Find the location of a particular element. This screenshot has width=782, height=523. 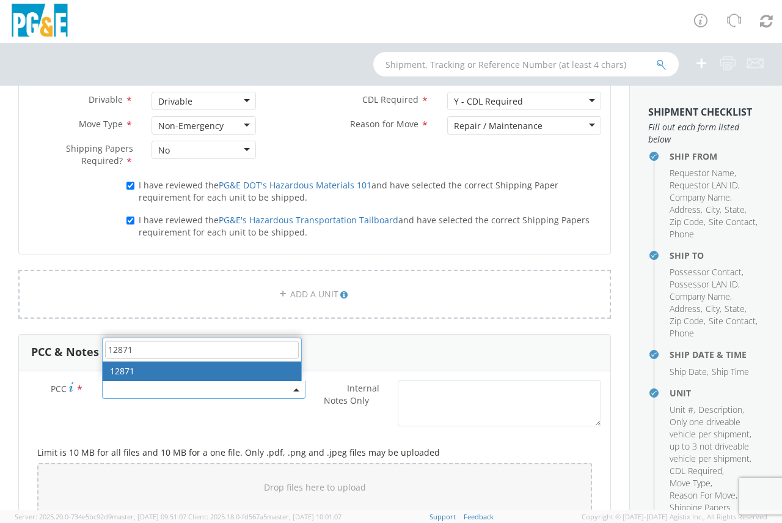

span: I have reviewed the and have selected the correct Shipping Papers requirement for each unit to be... is located at coordinates (364, 226).